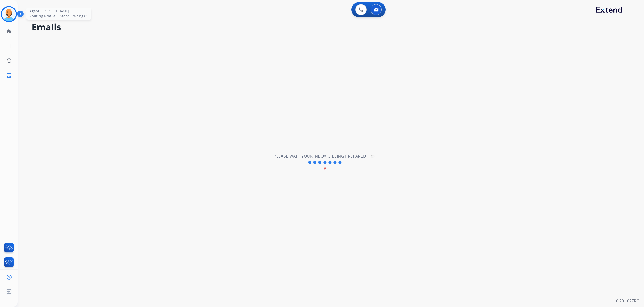  Describe the element at coordinates (332, 27) in the screenshot. I see `h2: Emails` at that location.